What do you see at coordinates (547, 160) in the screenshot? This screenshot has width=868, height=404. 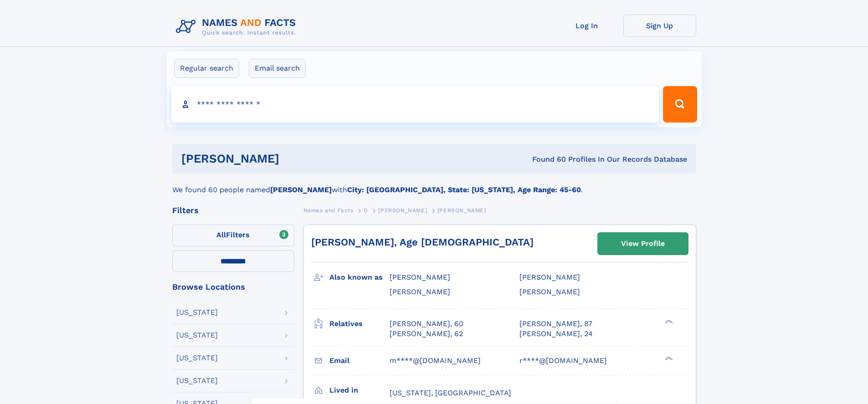 I see `div: Found 60 Profiles In Our Records Database` at bounding box center [547, 160].